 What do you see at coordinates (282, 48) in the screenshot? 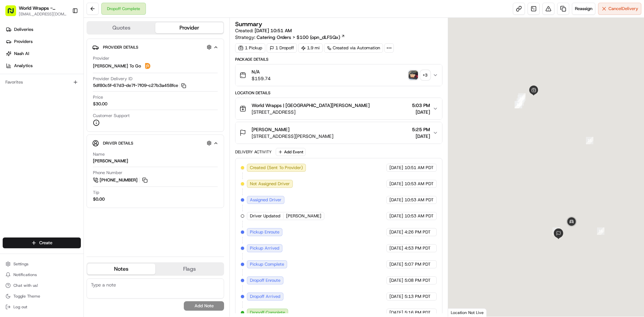
I see `div: 1 Dropoff` at bounding box center [282, 48].